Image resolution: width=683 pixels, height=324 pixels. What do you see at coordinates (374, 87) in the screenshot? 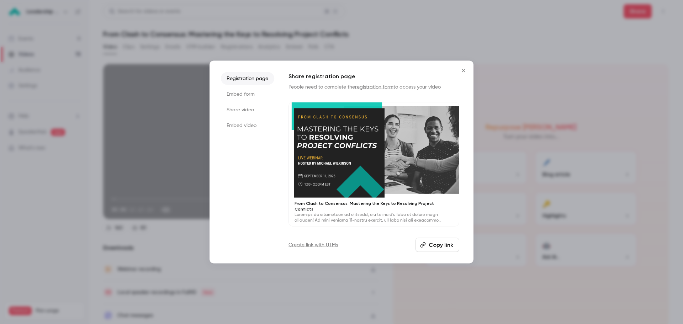
I see `a: registration form` at bounding box center [374, 87].